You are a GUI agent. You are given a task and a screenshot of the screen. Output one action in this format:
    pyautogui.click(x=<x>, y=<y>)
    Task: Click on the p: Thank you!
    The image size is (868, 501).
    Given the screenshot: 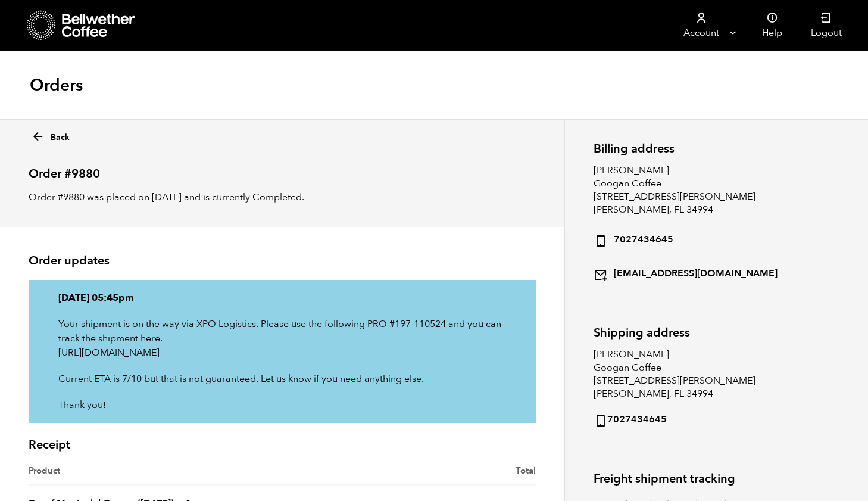 What is the action you would take?
    pyautogui.click(x=283, y=405)
    